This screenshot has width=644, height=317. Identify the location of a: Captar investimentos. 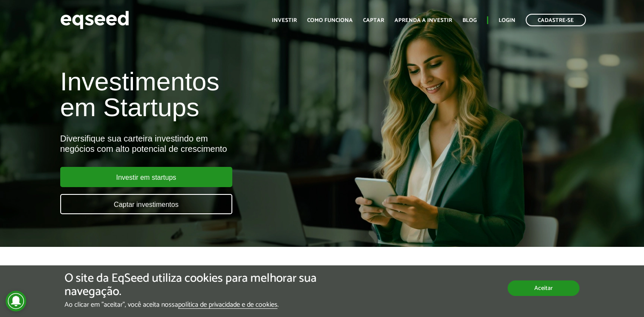
(146, 204).